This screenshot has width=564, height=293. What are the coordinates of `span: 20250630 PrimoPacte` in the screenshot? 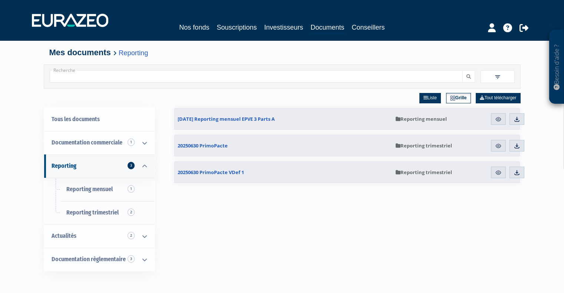 It's located at (203, 146).